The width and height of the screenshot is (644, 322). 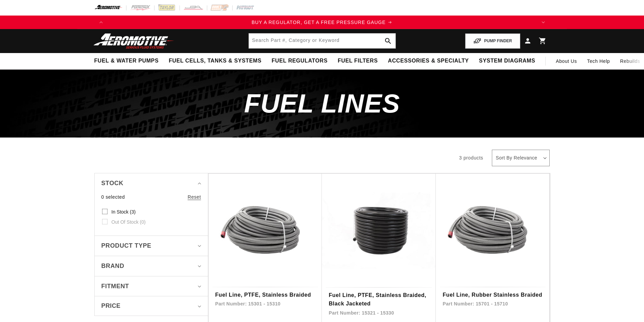 What do you see at coordinates (101, 22) in the screenshot?
I see `button: Translation missing: en.sections.announcements.previous_announcement` at bounding box center [101, 22].